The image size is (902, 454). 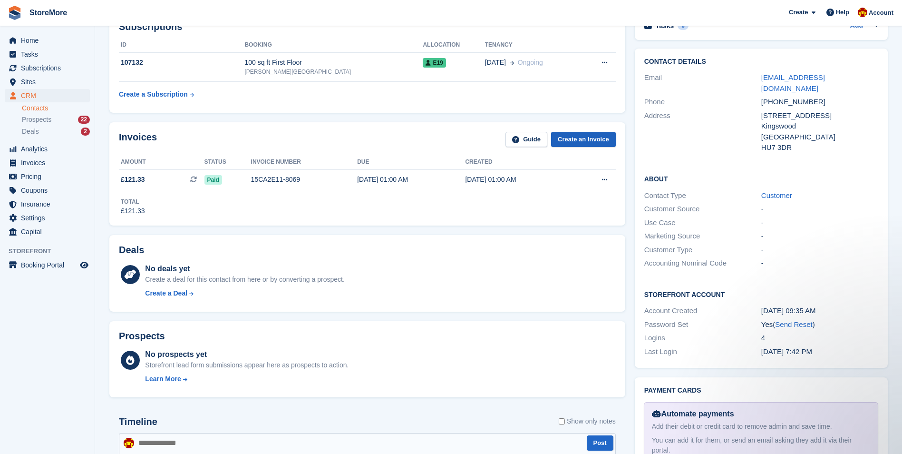 I want to click on h2: About, so click(x=761, y=178).